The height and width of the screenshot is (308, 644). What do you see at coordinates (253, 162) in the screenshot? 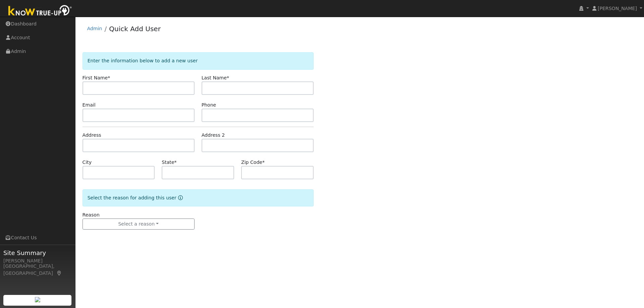
I see `label: Zip Code` at bounding box center [253, 162].